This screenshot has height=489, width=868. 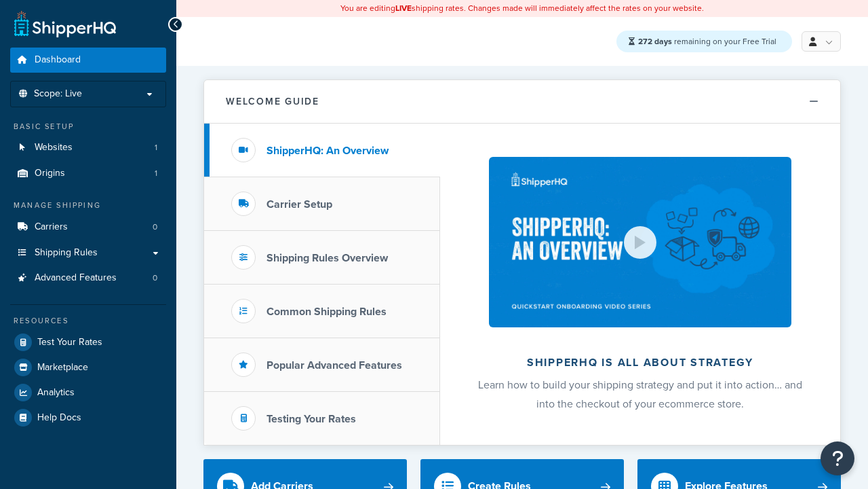 What do you see at coordinates (641, 363) in the screenshot?
I see `h2: ShipperHQ is all about strategy` at bounding box center [641, 363].